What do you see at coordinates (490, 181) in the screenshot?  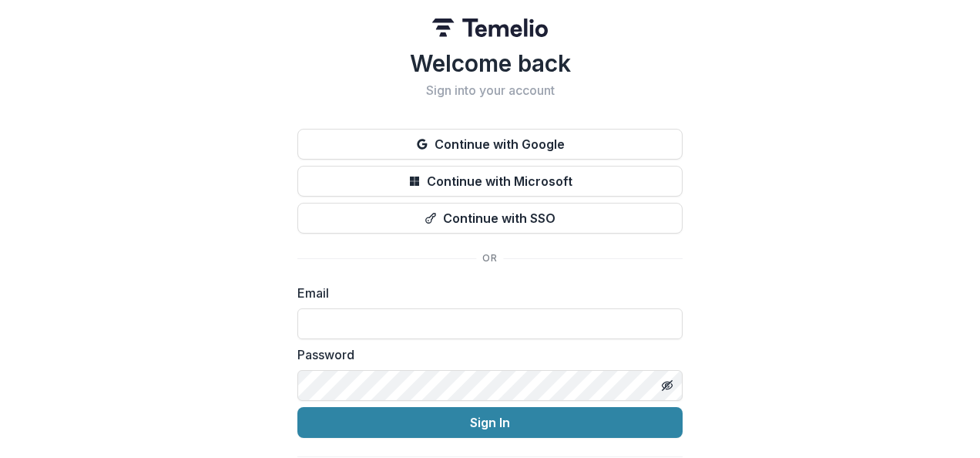 I see `button: Continue with Microsoft` at bounding box center [490, 181].